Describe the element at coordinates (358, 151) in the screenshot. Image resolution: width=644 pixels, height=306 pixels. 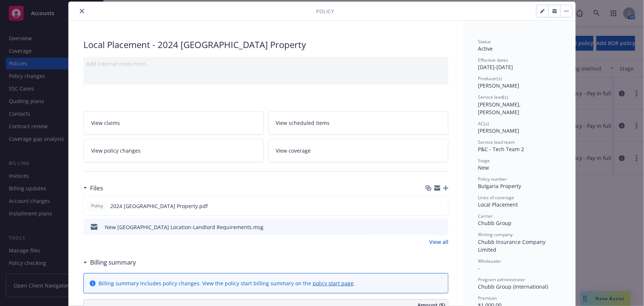
I see `a: View coverage` at that location.